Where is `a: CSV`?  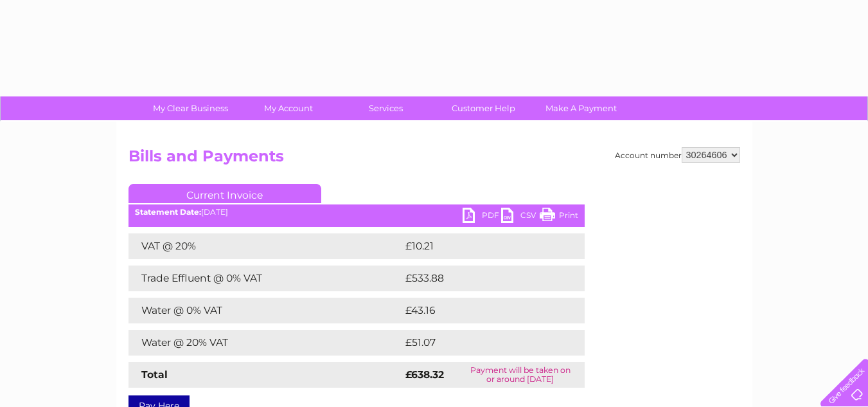
a: CSV is located at coordinates (520, 217).